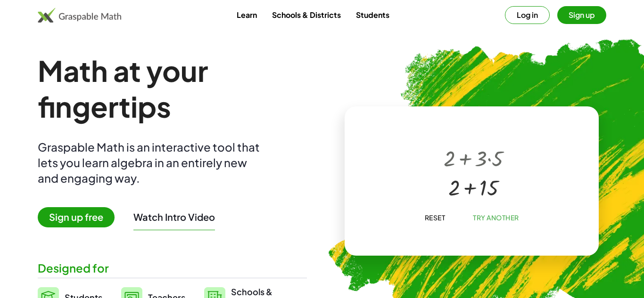 The height and width of the screenshot is (298, 644). Describe the element at coordinates (496, 218) in the screenshot. I see `button: Try Another` at that location.